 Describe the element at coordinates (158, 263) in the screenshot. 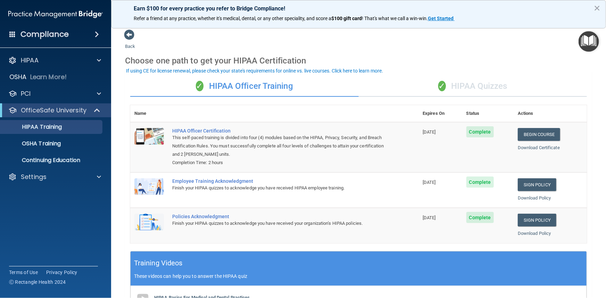

I see `h5: Training Videos` at that location.